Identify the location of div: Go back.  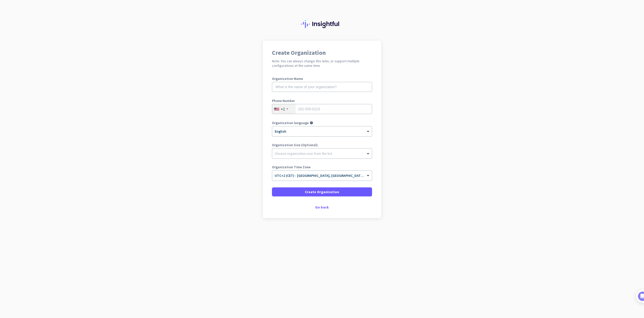
(322, 207).